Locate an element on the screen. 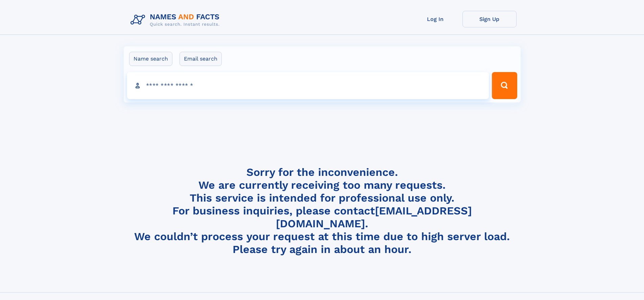 The image size is (644, 300). a: Sign Up is located at coordinates (490, 19).